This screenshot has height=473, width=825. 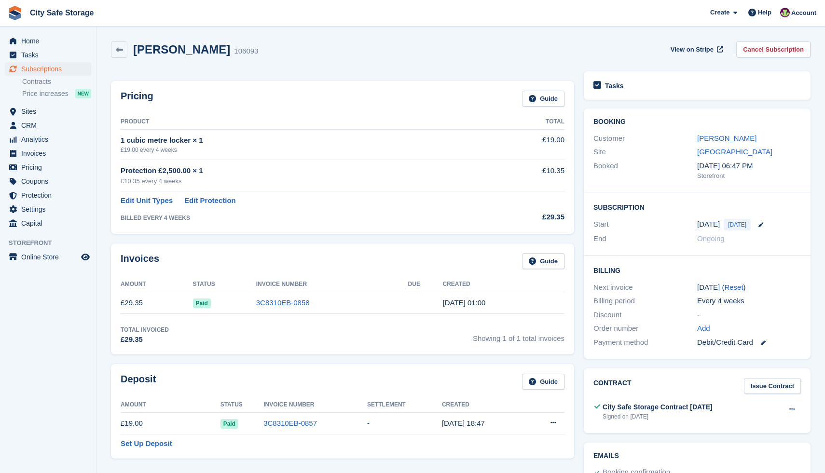 I want to click on div: Total Invoiced, so click(x=145, y=330).